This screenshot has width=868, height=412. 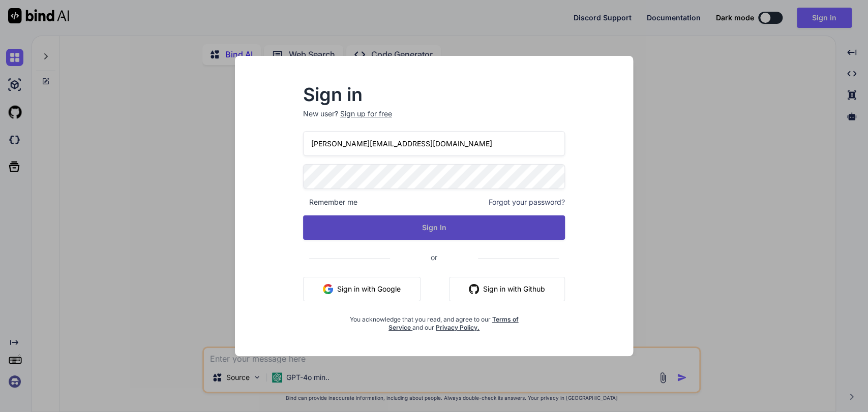 I want to click on span: Forgot your password?, so click(x=527, y=202).